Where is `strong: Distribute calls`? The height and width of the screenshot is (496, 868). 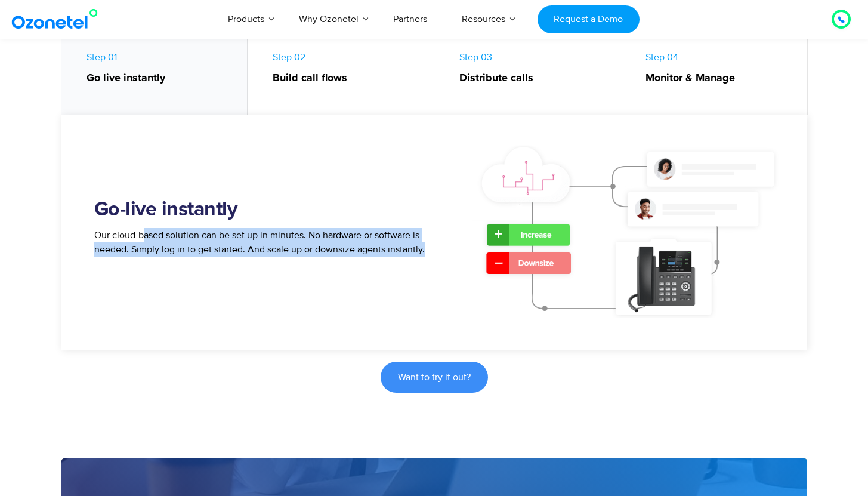 strong: Distribute calls is located at coordinates (534, 78).